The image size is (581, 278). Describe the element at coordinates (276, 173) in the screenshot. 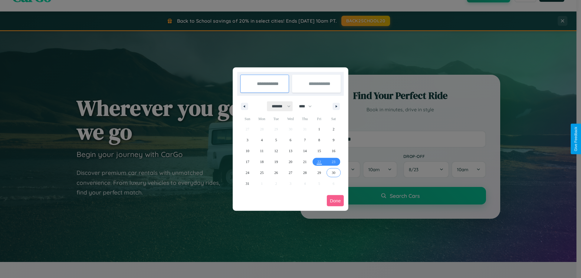

I see `span: 26` at that location.